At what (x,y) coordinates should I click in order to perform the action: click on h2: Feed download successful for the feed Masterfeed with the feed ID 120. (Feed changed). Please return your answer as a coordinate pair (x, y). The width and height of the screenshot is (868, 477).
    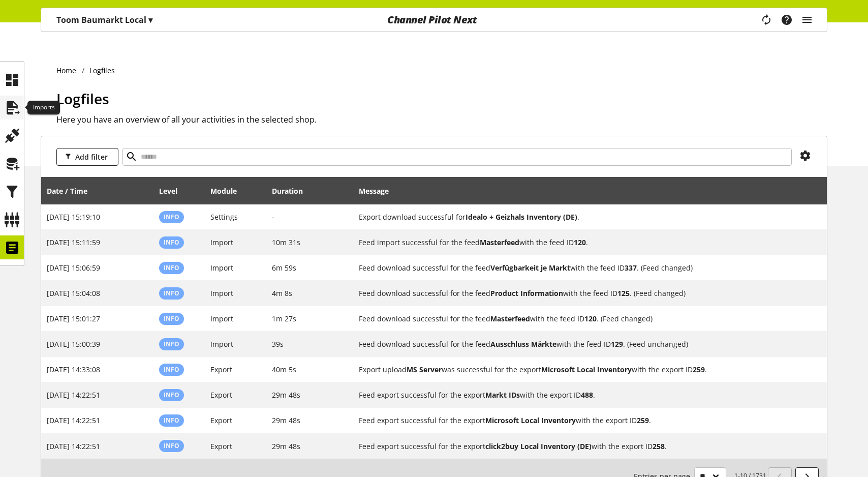
    Looking at the image, I should click on (580, 318).